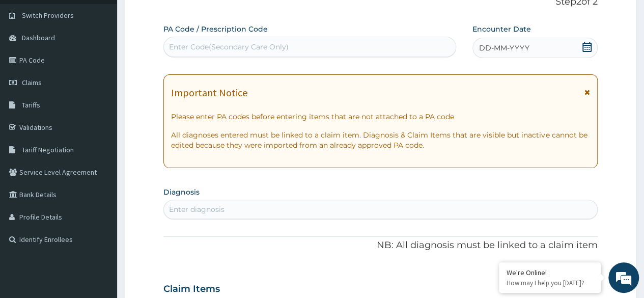 The image size is (644, 298). Describe the element at coordinates (31, 105) in the screenshot. I see `span: Tariffs` at that location.